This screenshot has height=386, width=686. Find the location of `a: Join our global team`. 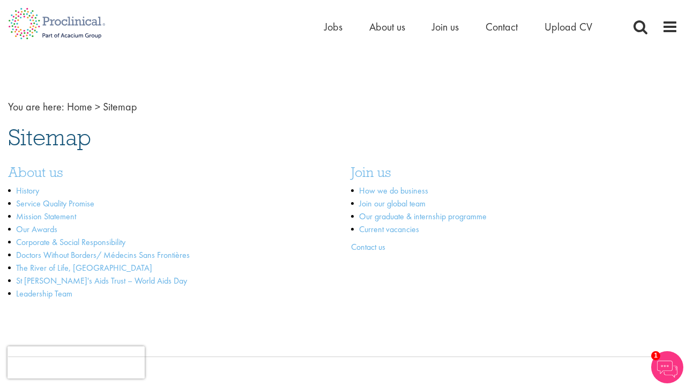

a: Join our global team is located at coordinates (392, 203).